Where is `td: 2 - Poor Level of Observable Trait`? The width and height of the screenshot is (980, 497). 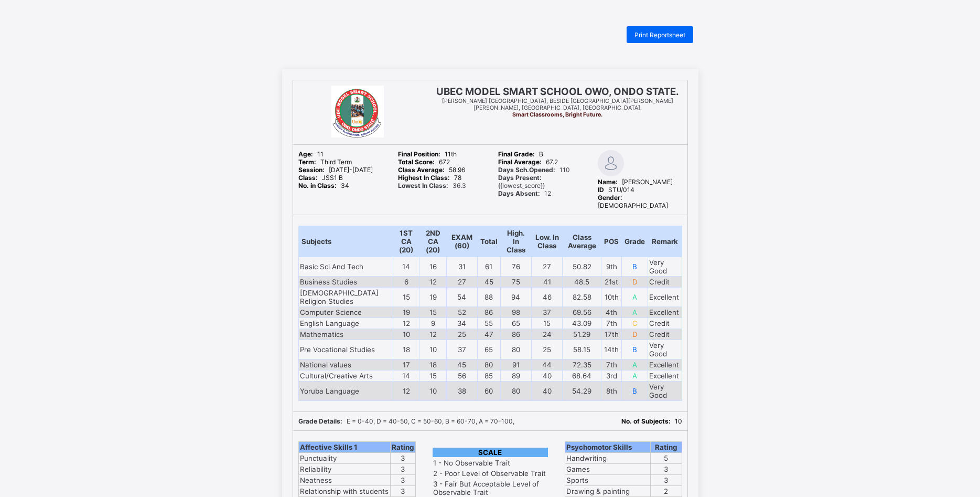
td: 2 - Poor Level of Observable Trait is located at coordinates (490, 473).